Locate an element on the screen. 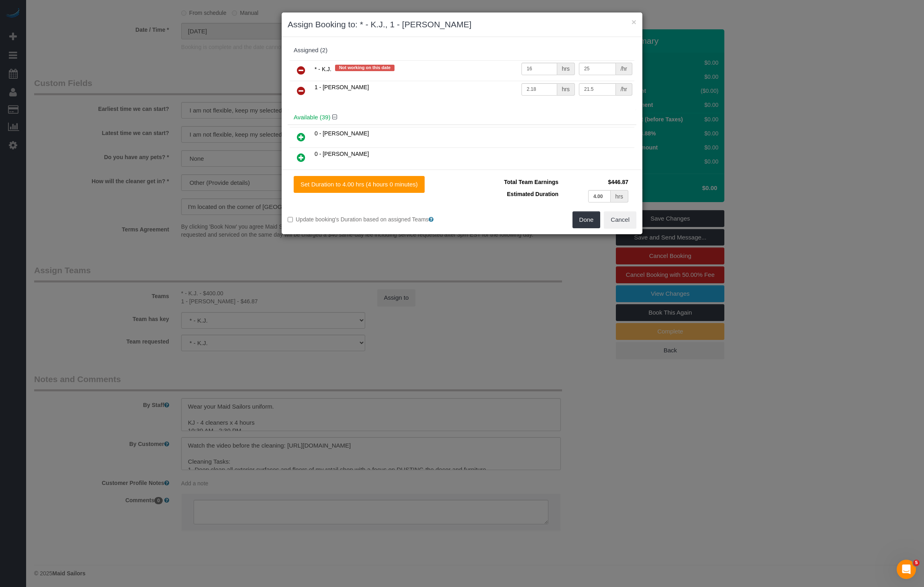 The height and width of the screenshot is (587, 924). span: Not working on this date is located at coordinates (365, 68).